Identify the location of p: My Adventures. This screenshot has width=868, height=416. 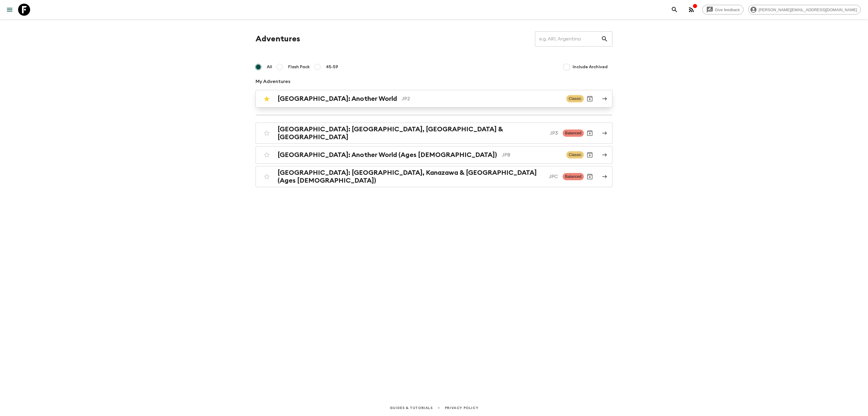
(434, 82).